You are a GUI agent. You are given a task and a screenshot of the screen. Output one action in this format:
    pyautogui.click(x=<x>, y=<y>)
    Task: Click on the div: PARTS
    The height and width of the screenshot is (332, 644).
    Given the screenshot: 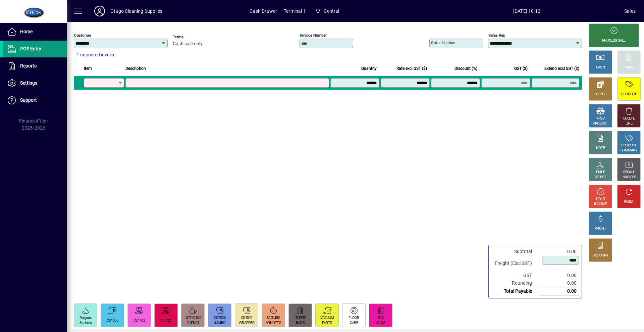 What is the action you would take?
    pyautogui.click(x=327, y=323)
    